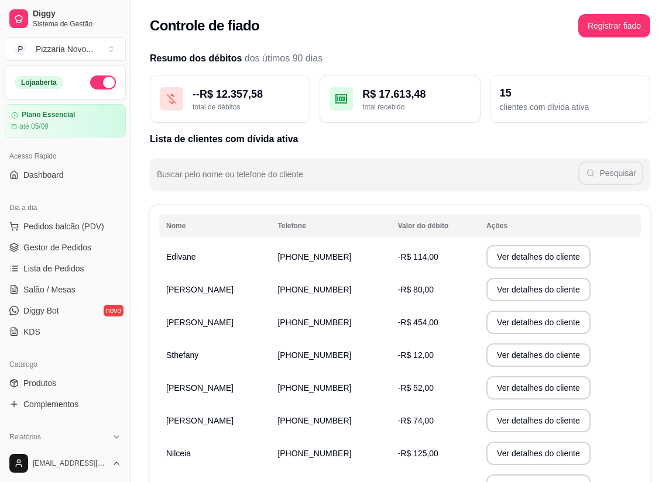 Image resolution: width=669 pixels, height=482 pixels. Describe the element at coordinates (367, 179) in the screenshot. I see `input: Buscar pelo nome ou telefone do cliente` at that location.